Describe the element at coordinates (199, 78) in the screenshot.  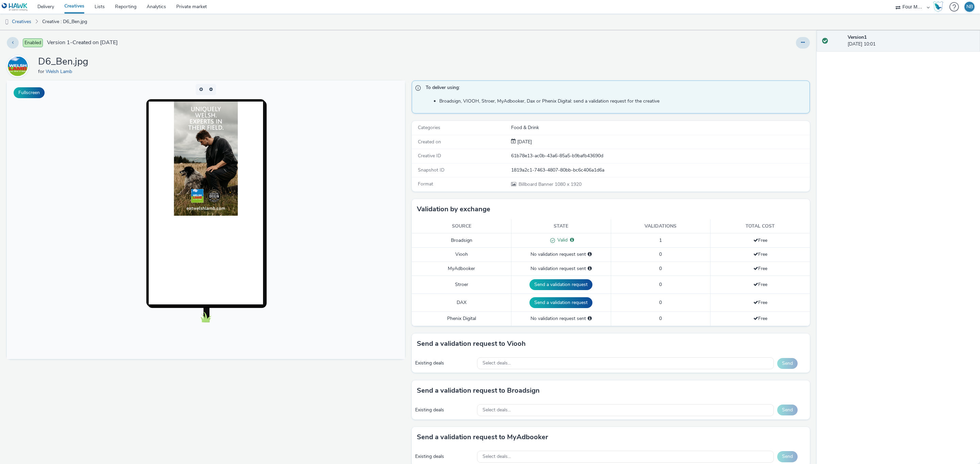
I see `img: Advertisement preview` at that location.